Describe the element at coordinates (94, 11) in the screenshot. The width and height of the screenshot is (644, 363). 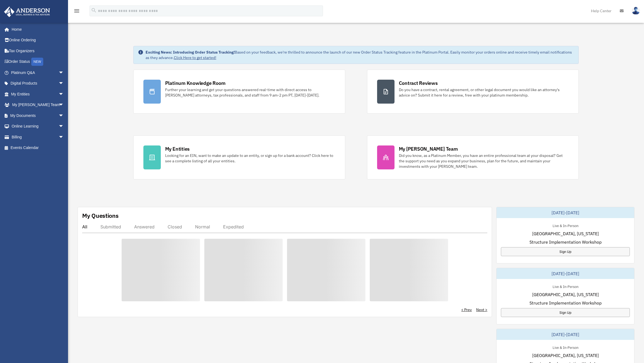
I see `i: search` at that location.